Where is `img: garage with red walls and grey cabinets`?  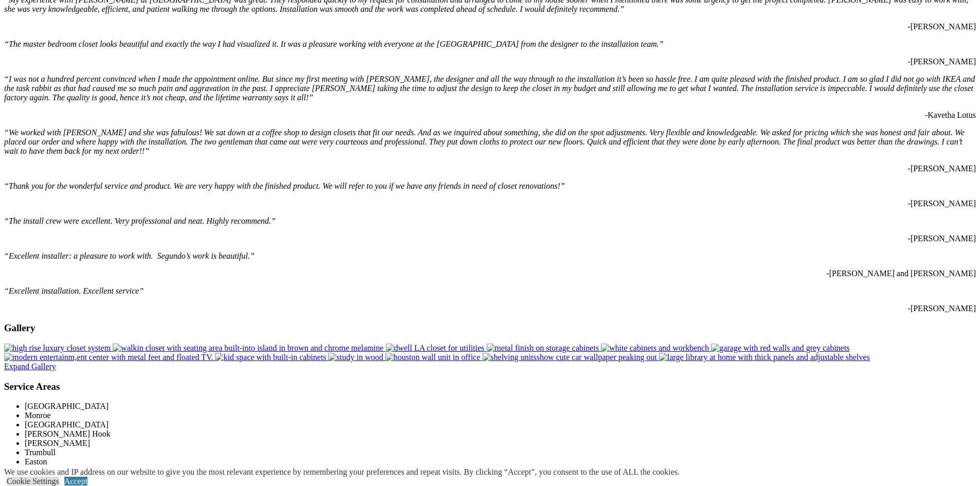 img: garage with red walls and grey cabinets is located at coordinates (780, 348).